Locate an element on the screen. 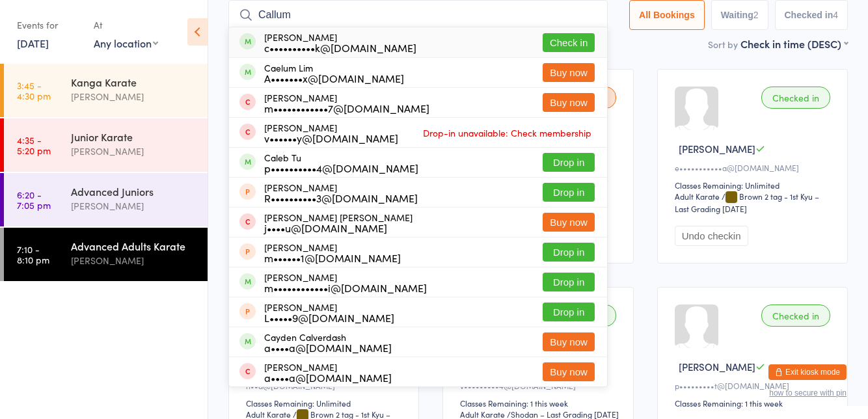 The width and height of the screenshot is (868, 419). time: 6:20 - 7:05 pm is located at coordinates (34, 200).